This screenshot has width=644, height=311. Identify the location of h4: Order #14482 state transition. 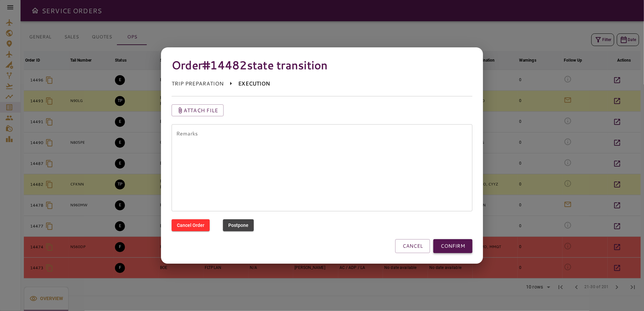
(322, 65).